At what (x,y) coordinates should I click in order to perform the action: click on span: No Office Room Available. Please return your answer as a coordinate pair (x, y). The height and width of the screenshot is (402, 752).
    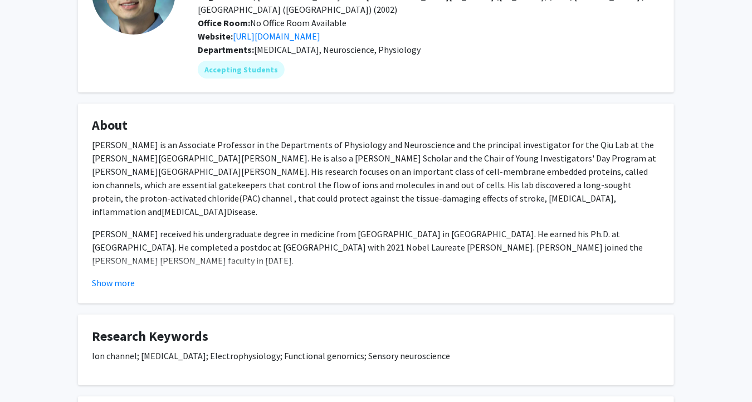
    Looking at the image, I should click on (272, 23).